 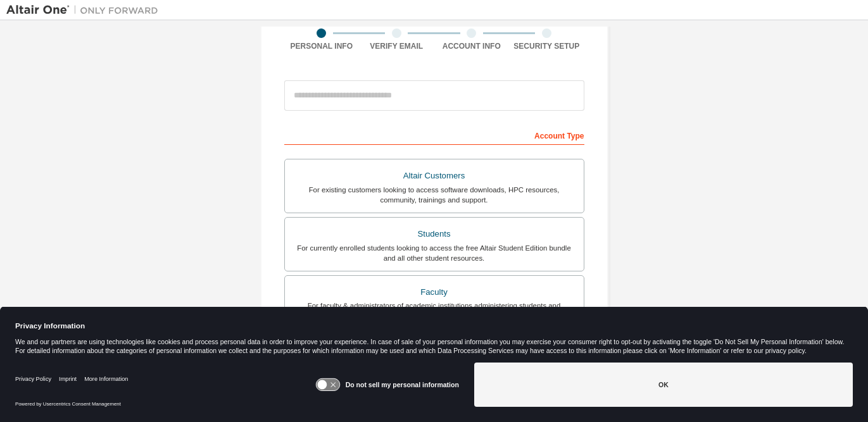 I want to click on img: Altair One, so click(x=85, y=10).